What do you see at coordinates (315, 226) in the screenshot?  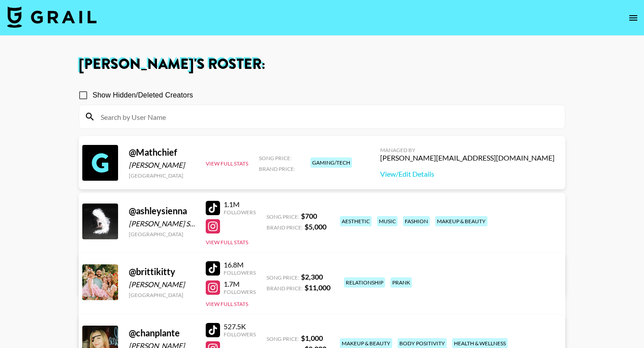 I see `strong: $ 5,000` at bounding box center [315, 226].